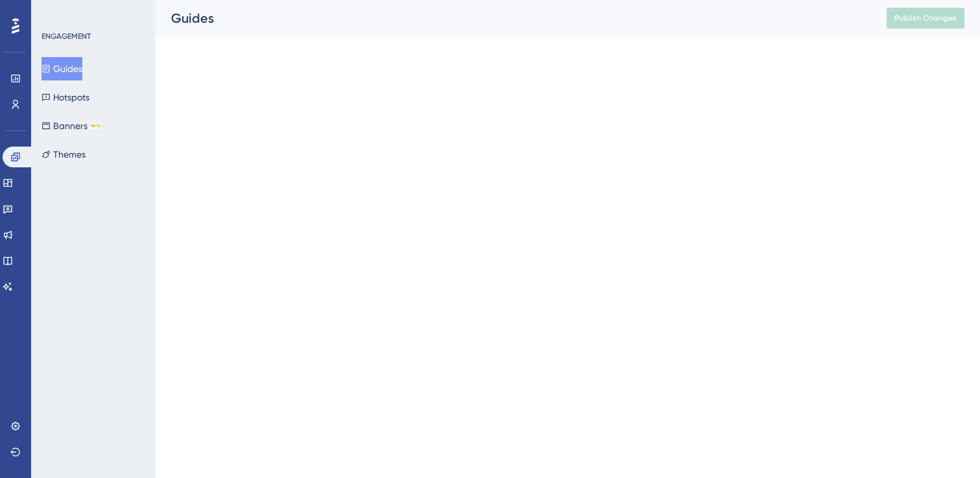 The width and height of the screenshot is (980, 478). What do you see at coordinates (66, 97) in the screenshot?
I see `button: Hotspots` at bounding box center [66, 97].